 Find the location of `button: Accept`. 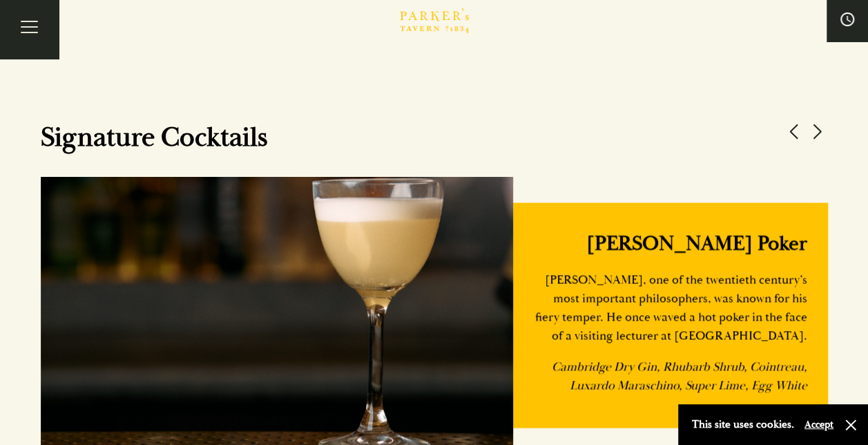

button: Accept is located at coordinates (819, 425).